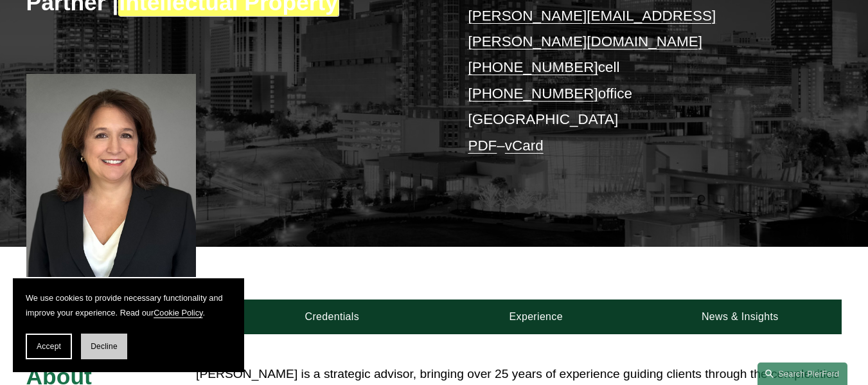 Image resolution: width=868 pixels, height=385 pixels. What do you see at coordinates (128, 326) in the screenshot?
I see `section: Cookie banner` at bounding box center [128, 326].